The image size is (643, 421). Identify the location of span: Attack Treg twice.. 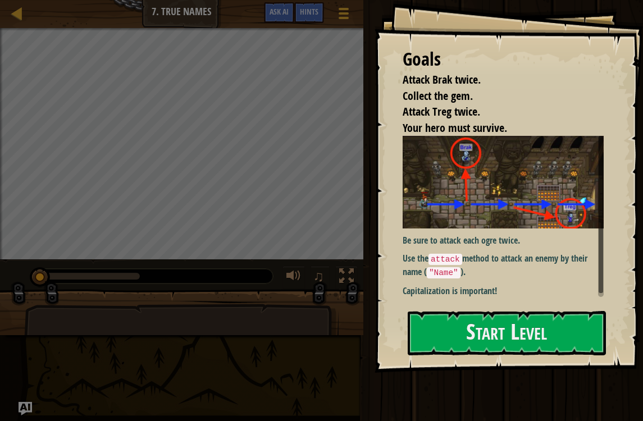
(441, 111).